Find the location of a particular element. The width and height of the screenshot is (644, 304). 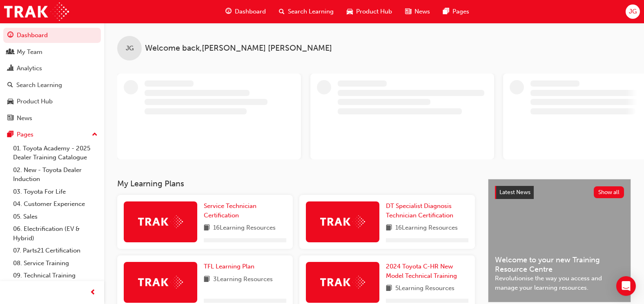

span: Welcome to your new Training Resource Centre is located at coordinates (559, 265).